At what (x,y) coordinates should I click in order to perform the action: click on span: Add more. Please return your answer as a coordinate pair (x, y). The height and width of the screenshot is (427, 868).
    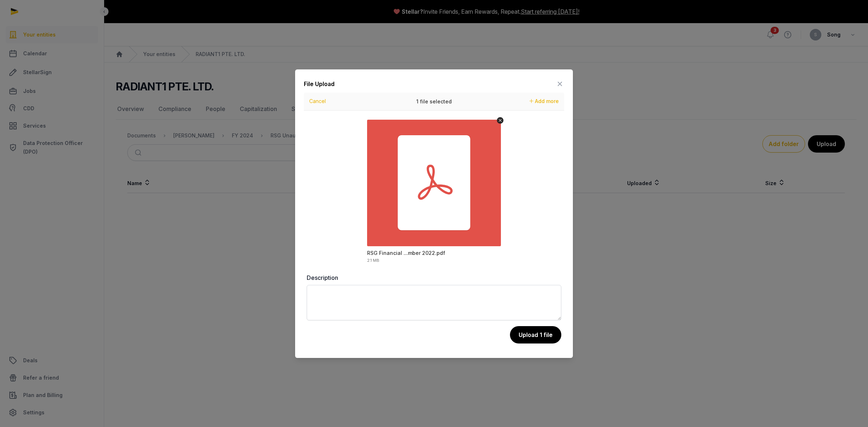
    Looking at the image, I should click on (547, 101).